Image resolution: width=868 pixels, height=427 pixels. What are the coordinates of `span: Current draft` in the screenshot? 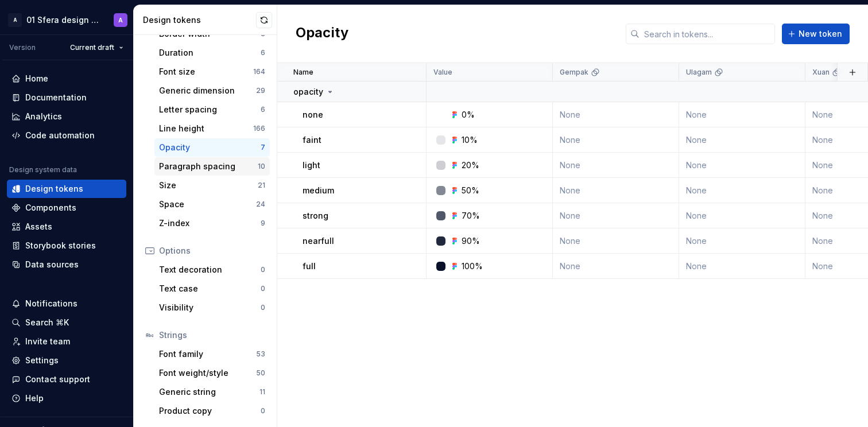 It's located at (92, 48).